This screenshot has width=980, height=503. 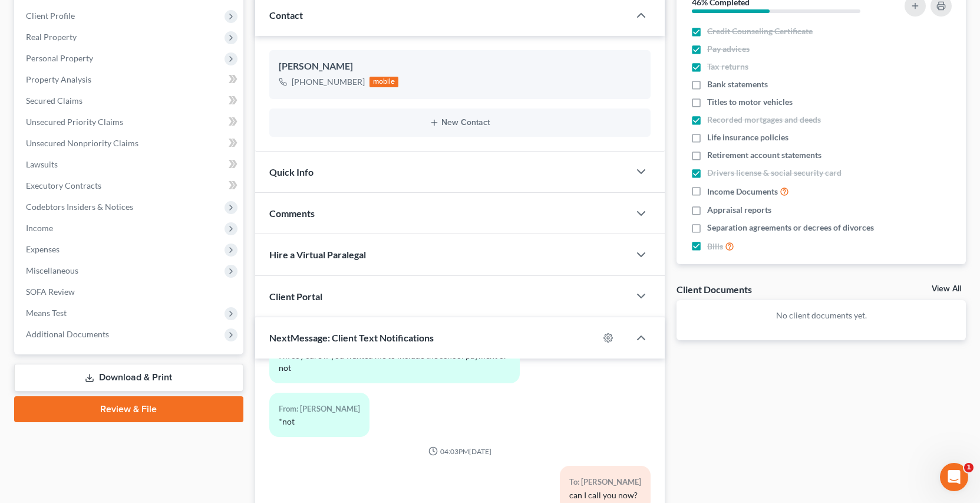 I want to click on span: Secured Claims, so click(x=54, y=100).